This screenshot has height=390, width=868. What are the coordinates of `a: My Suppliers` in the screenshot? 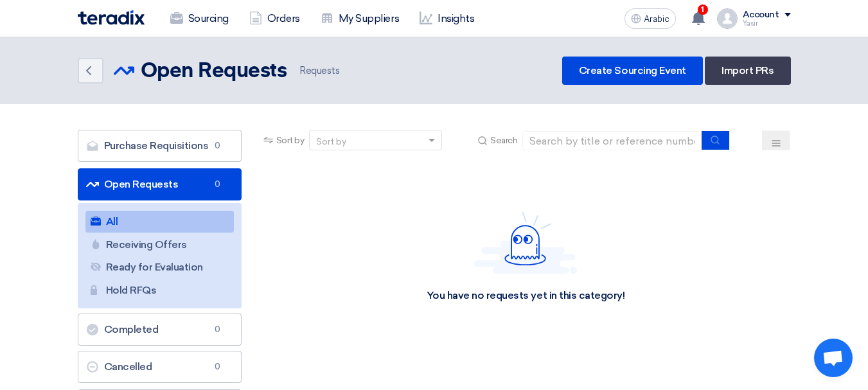 It's located at (359, 18).